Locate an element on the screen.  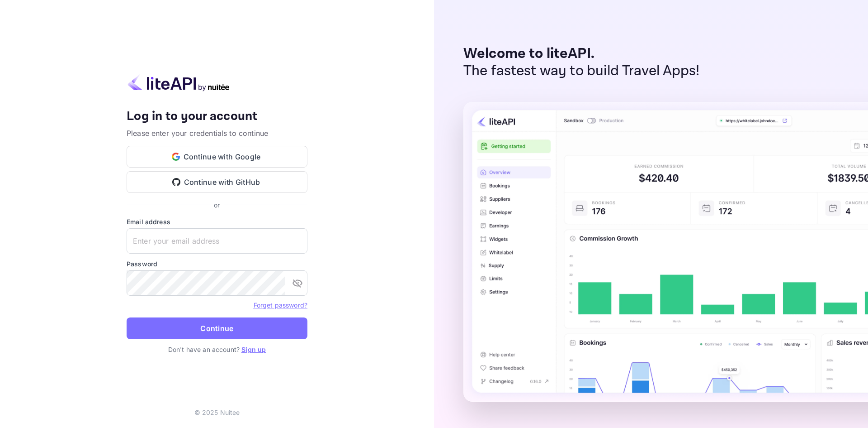
p: or is located at coordinates (216, 204).